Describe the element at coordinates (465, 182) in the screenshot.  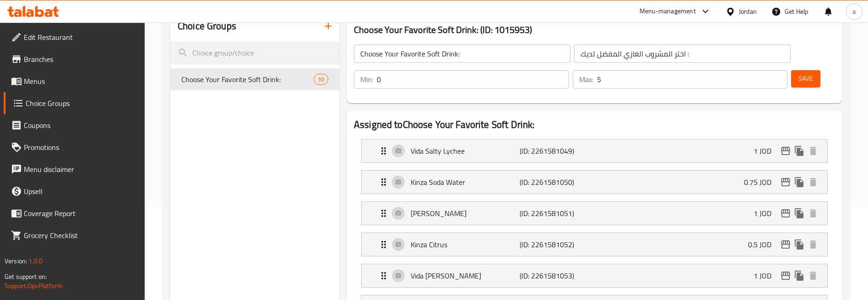
I see `p: Kinza Soda Water` at that location.